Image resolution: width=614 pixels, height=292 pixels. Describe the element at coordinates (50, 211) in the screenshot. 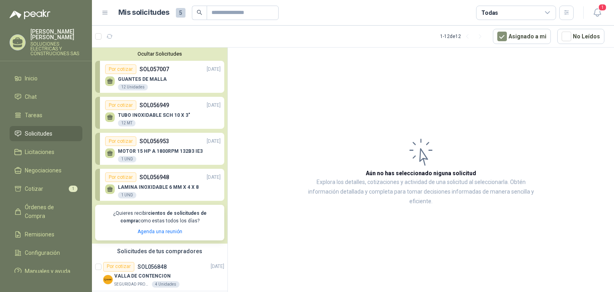

I see `span: Órdenes de Compra` at that location.